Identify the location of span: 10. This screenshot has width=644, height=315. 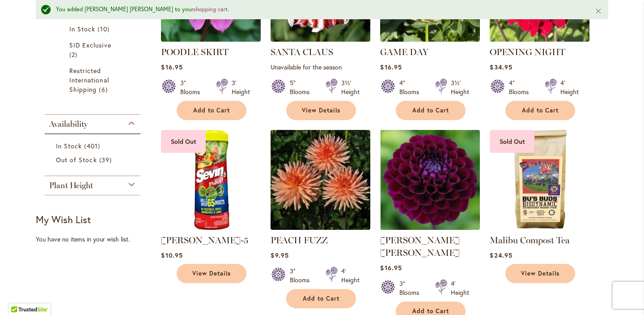
(104, 29).